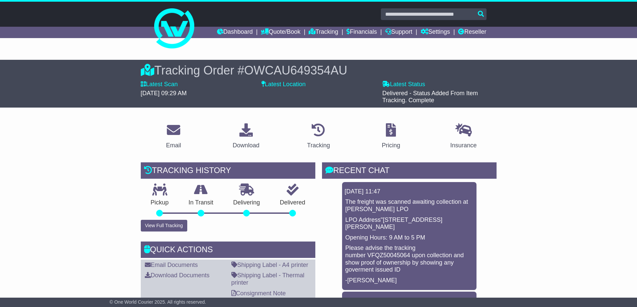  What do you see at coordinates (284, 85) in the screenshot?
I see `label: Latest Location` at bounding box center [284, 85].